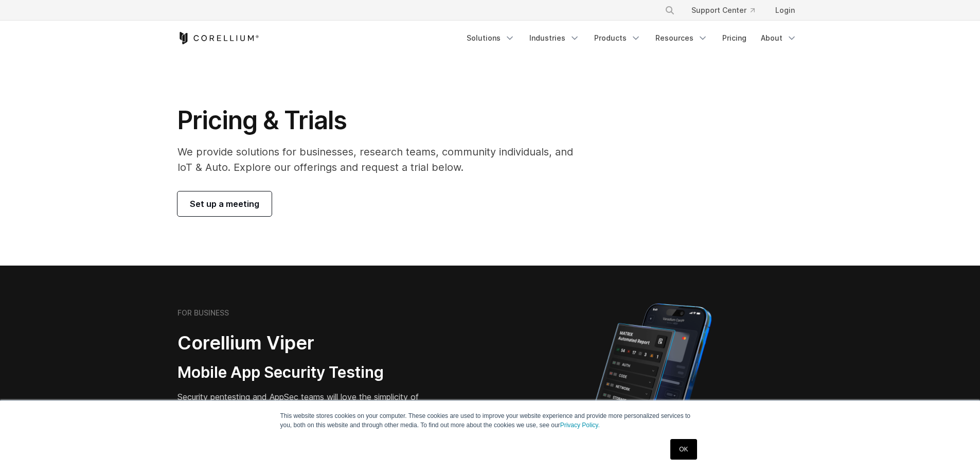  I want to click on span: Set up a meeting, so click(224, 203).